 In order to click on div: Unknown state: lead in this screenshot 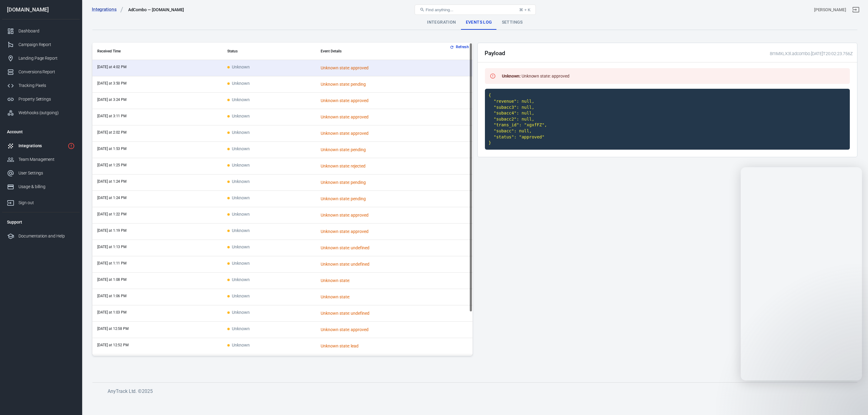, I will do `click(374, 346)`.